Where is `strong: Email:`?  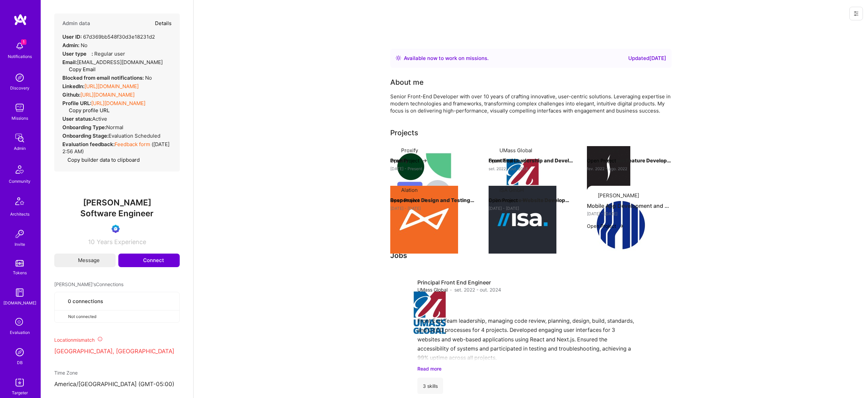 strong: Email: is located at coordinates (70, 62).